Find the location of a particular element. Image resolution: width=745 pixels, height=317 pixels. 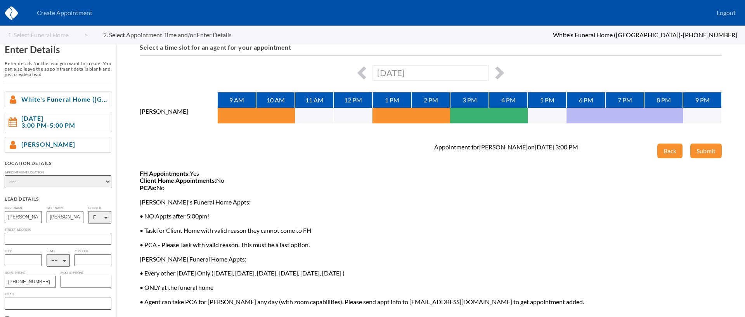

label: Street Address is located at coordinates (58, 230).